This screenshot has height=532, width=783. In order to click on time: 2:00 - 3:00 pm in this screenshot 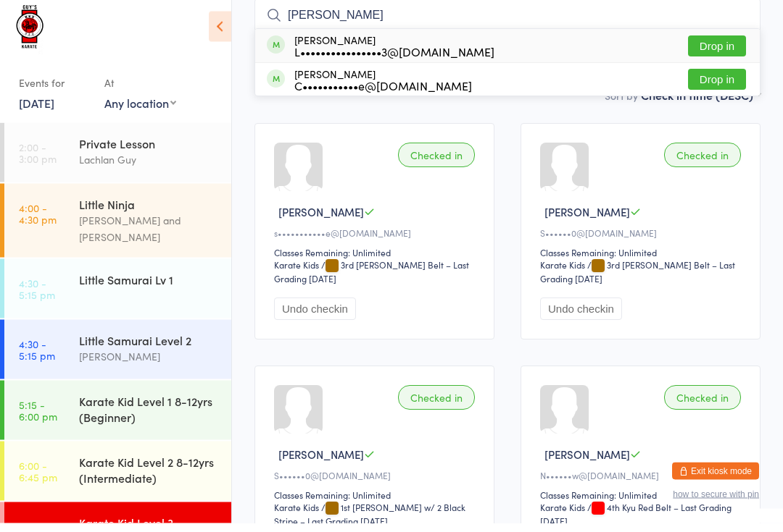, I will do `click(38, 161)`.